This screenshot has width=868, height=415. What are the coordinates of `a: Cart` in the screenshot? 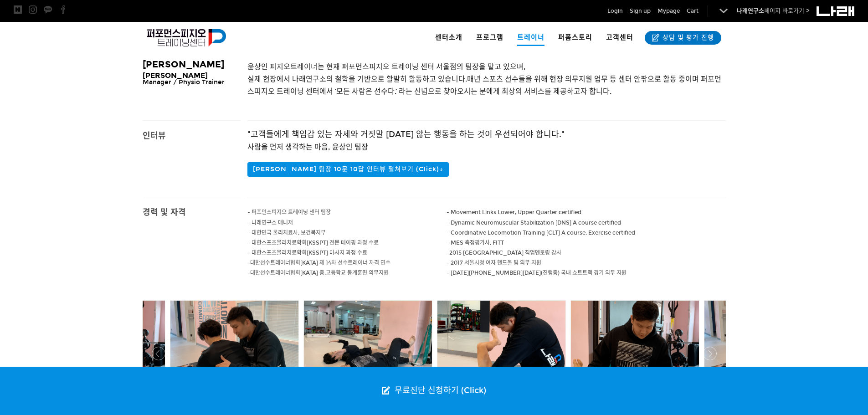 It's located at (693, 11).